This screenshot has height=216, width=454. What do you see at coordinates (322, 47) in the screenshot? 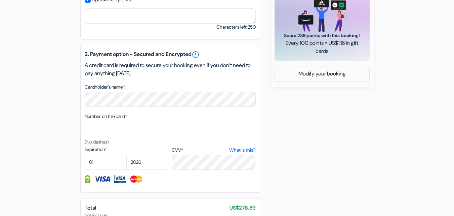
I see `span: Every 100 points = US$1.16 in gift cards` at bounding box center [322, 47].